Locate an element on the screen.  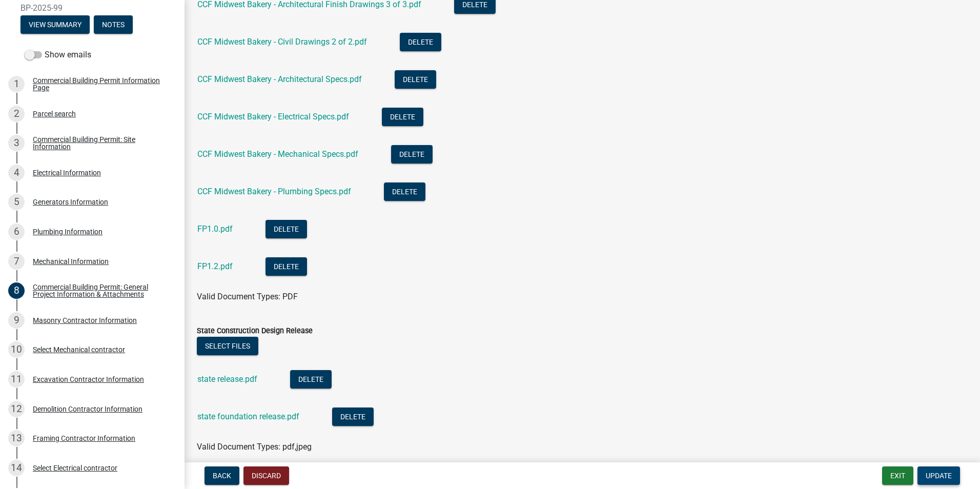
button: Update is located at coordinates (939, 475).